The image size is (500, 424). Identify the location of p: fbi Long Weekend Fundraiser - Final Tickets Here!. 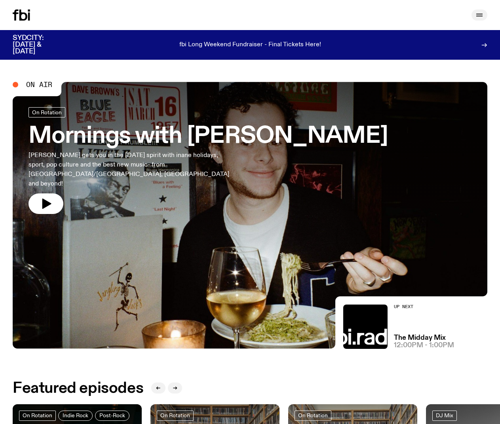
(250, 45).